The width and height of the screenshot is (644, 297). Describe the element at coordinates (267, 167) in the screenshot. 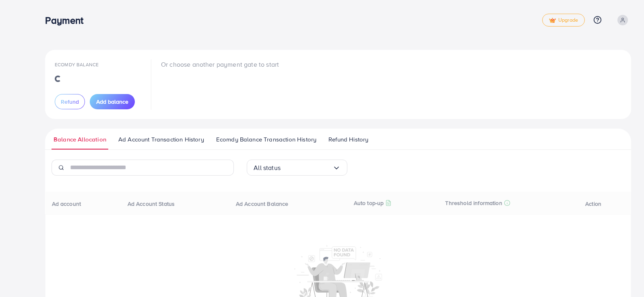

I see `span: All status` at that location.